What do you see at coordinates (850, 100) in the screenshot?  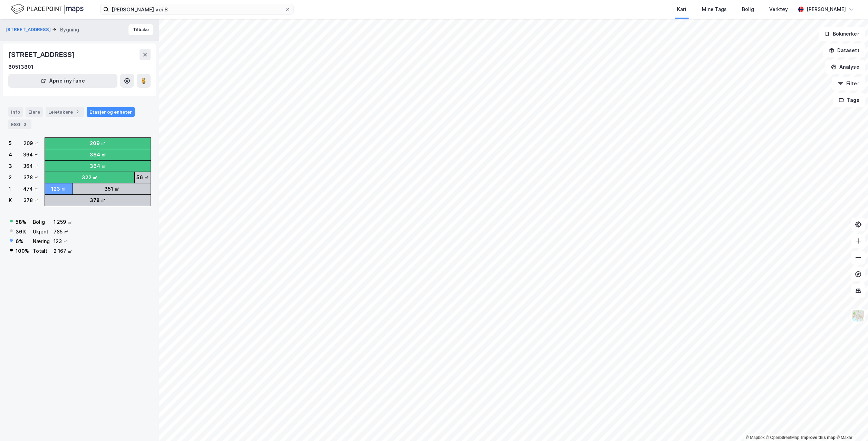 I see `button: Tags` at bounding box center [850, 100].